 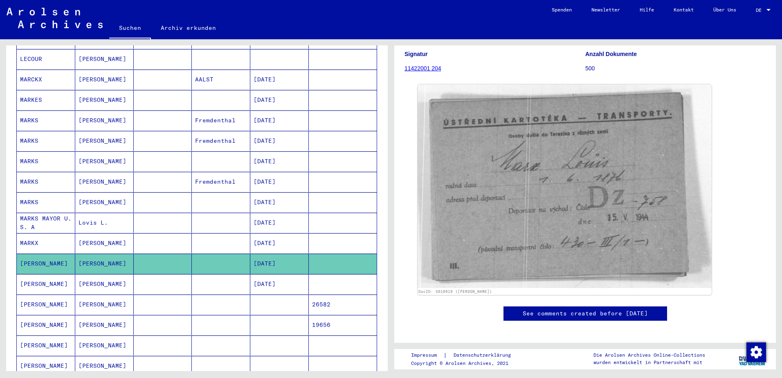 I want to click on img: Zustimmung ändern, so click(x=756, y=352).